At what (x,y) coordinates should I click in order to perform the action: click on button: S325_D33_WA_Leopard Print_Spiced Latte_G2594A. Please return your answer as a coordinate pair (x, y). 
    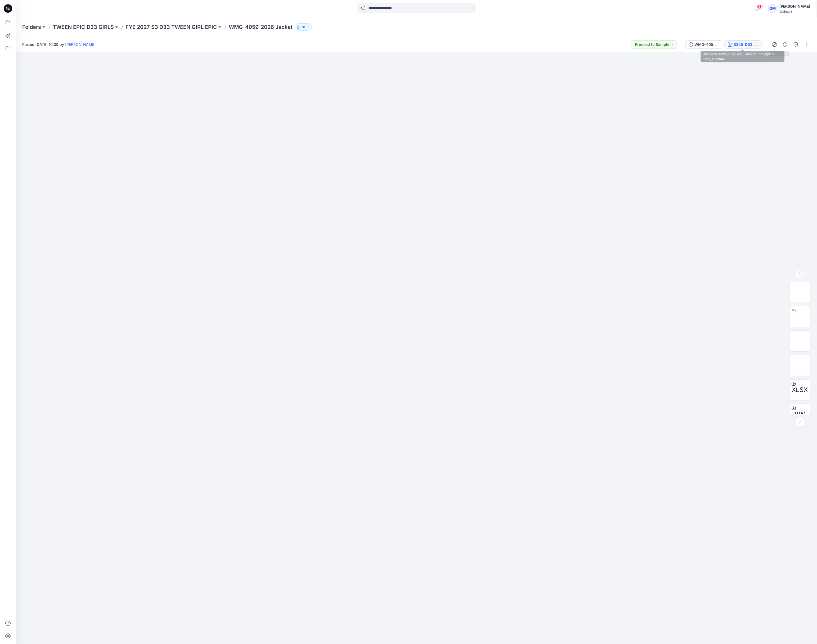
    Looking at the image, I should click on (743, 45).